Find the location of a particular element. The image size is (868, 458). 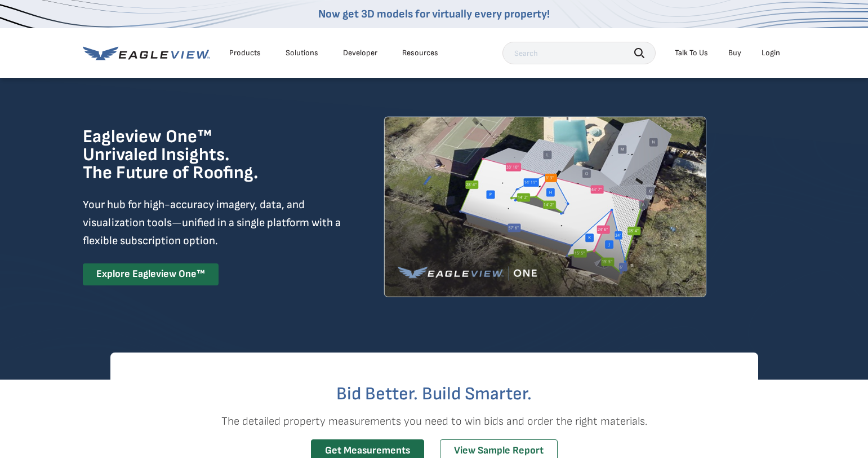

p: Your hub for high-accuracy imagery, data, and visualization tools—unified in a single platform wi... is located at coordinates (213, 223).